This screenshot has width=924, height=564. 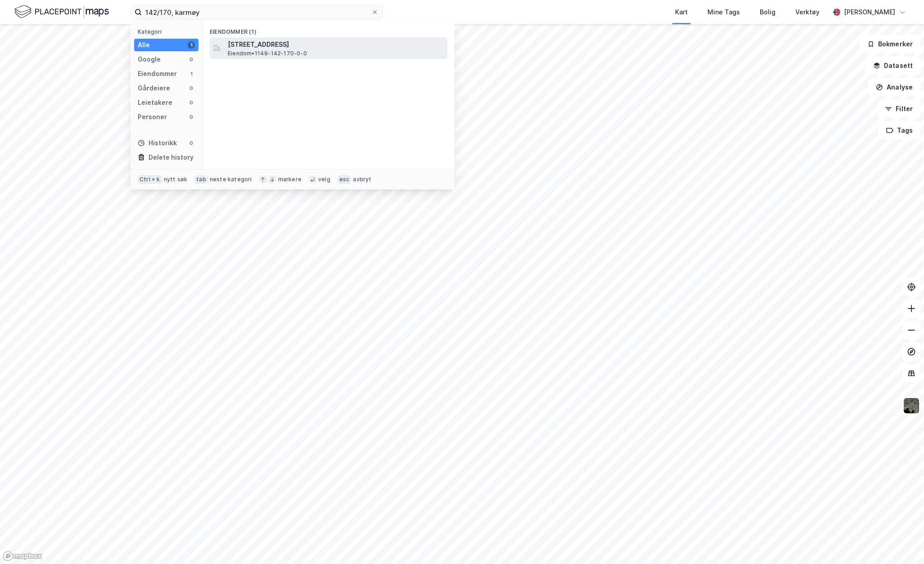 What do you see at coordinates (911, 406) in the screenshot?
I see `img: 9k=` at bounding box center [911, 406].